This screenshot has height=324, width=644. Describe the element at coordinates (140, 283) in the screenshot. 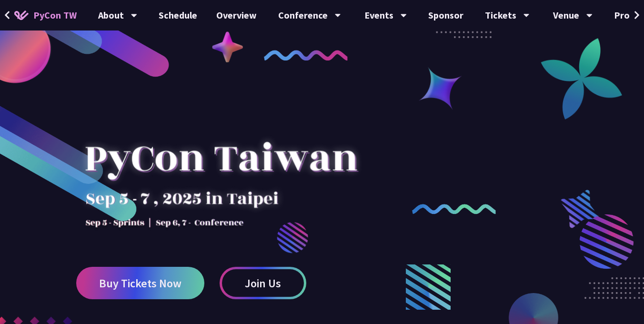

I see `span: Buy Tickets Now` at that location.